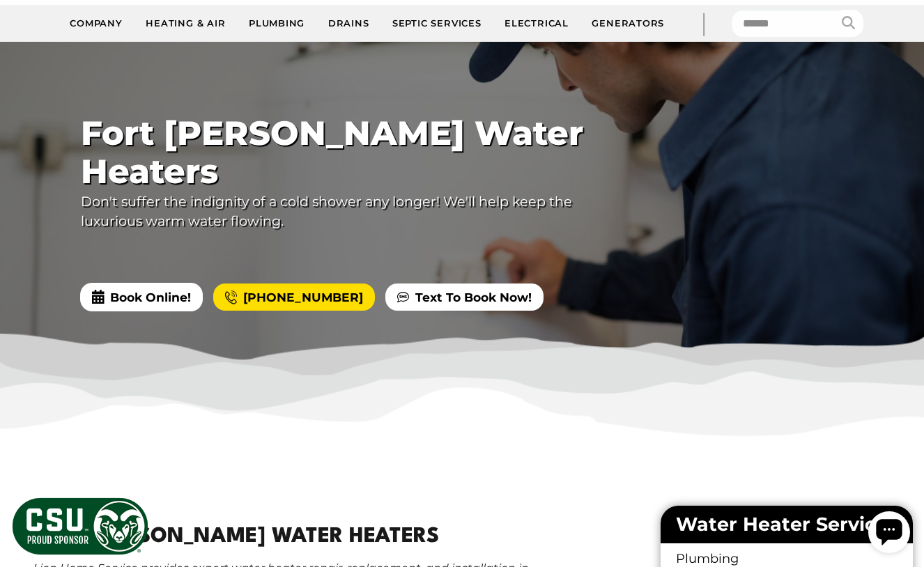 The image size is (924, 567). Describe the element at coordinates (186, 23) in the screenshot. I see `a: Heating & Air` at that location.